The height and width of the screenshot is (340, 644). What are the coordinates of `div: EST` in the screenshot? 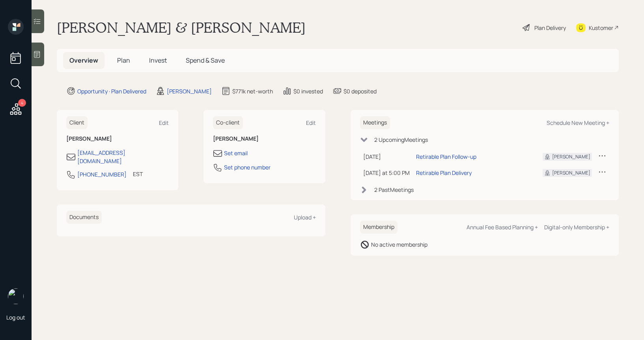 It's located at (137, 174).